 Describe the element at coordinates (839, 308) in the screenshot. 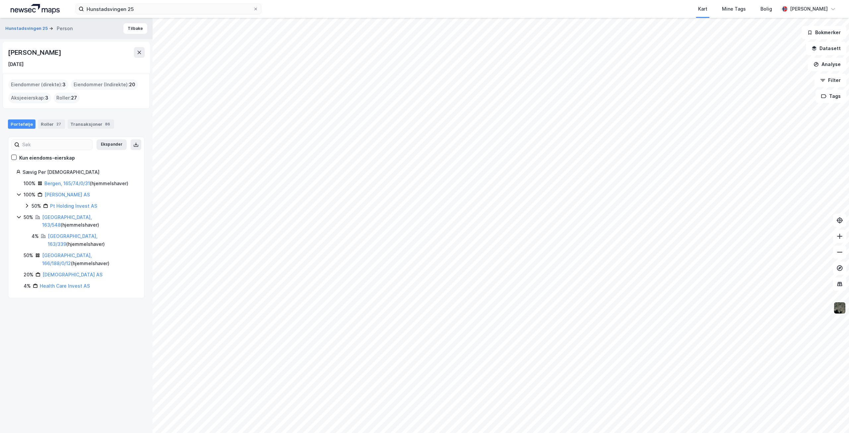

I see `img: 9k=` at that location.